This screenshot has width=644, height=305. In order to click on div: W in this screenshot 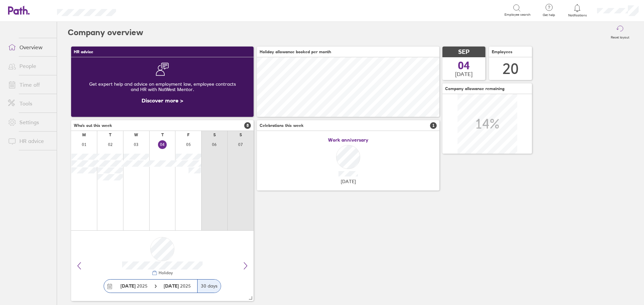, I will do `click(136, 135)`.